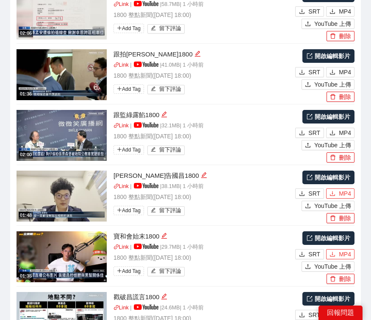 The height and width of the screenshot is (320, 371). Describe the element at coordinates (204, 5) in the screenshot. I see `p: | | 58.7 MB | 1 小時前` at that location.